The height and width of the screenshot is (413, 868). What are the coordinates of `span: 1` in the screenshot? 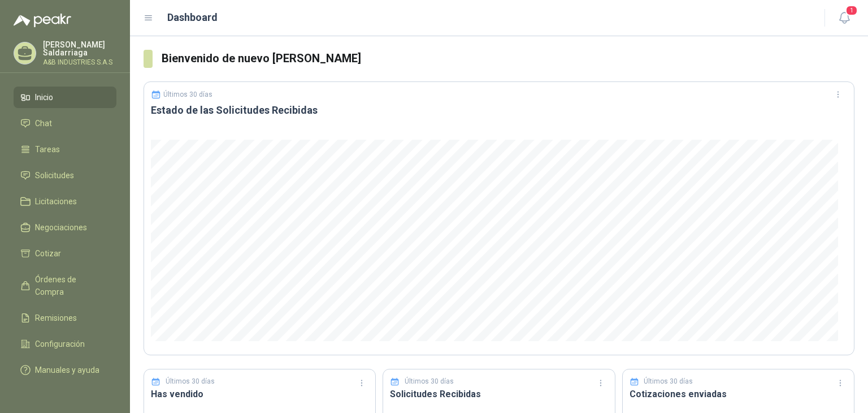 It's located at (852, 10).